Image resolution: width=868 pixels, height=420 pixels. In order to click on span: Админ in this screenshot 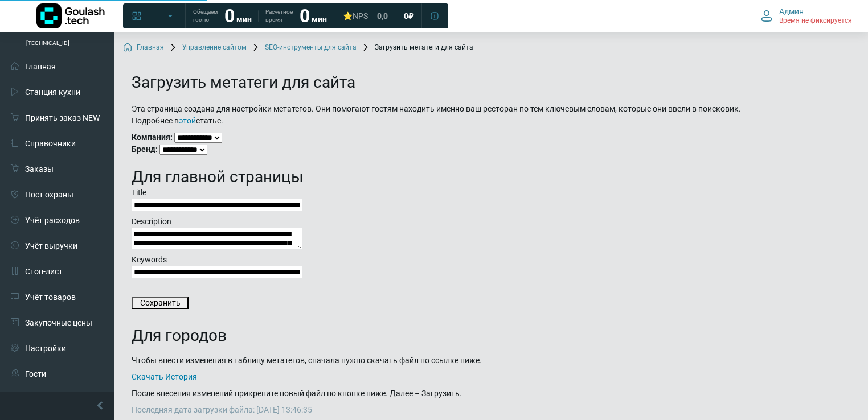, I will do `click(790, 12)`.